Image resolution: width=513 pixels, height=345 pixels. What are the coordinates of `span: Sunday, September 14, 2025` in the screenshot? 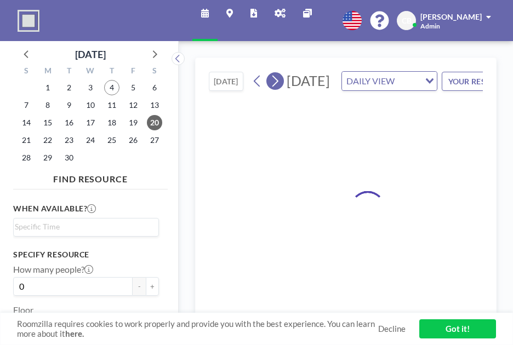 It's located at (26, 123).